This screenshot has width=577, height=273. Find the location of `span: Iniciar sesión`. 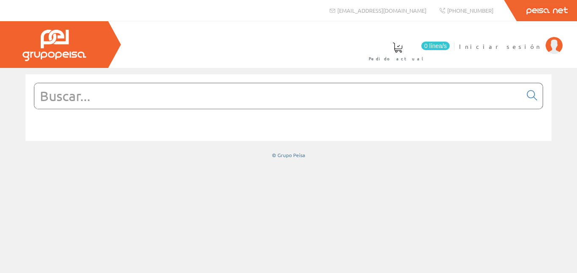

span: Iniciar sesión is located at coordinates (501, 46).